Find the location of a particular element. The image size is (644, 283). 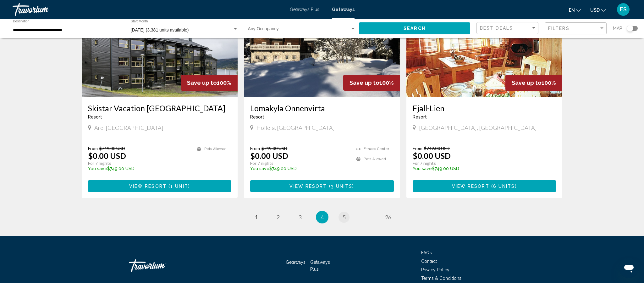

a: Lomakyla Onnenvirta is located at coordinates (322, 108).